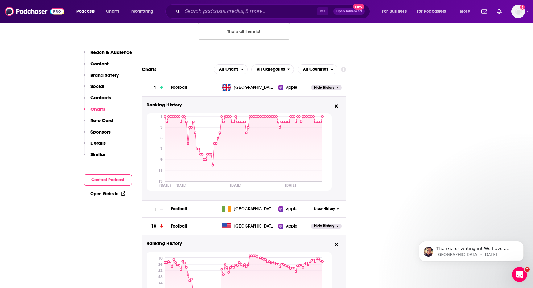 This screenshot has width=533, height=288. I want to click on button: Rate Card, so click(98, 123).